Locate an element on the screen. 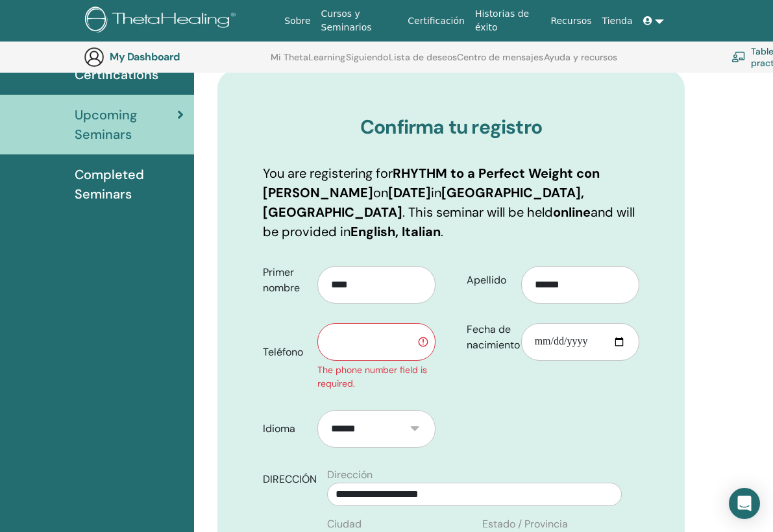 Image resolution: width=773 pixels, height=532 pixels. img: chalkboard-teacher.svg is located at coordinates (739, 57).